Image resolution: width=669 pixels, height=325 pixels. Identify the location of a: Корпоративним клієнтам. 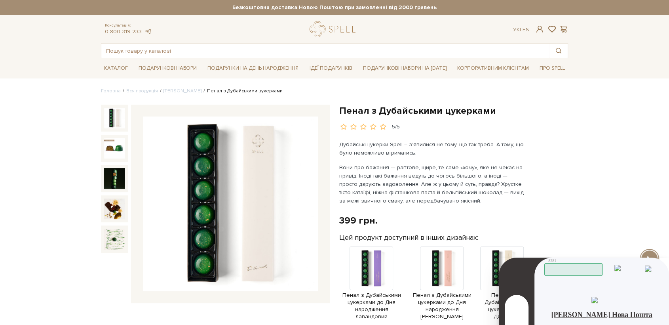
(493, 68).